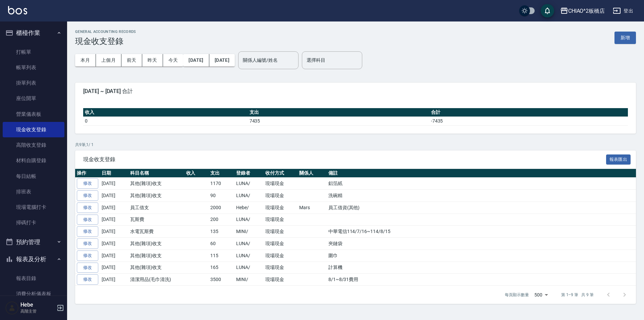 Image resolution: width=644 pixels, height=320 pixels. What do you see at coordinates (33, 33) in the screenshot?
I see `button: 櫃檯作業` at bounding box center [33, 33].